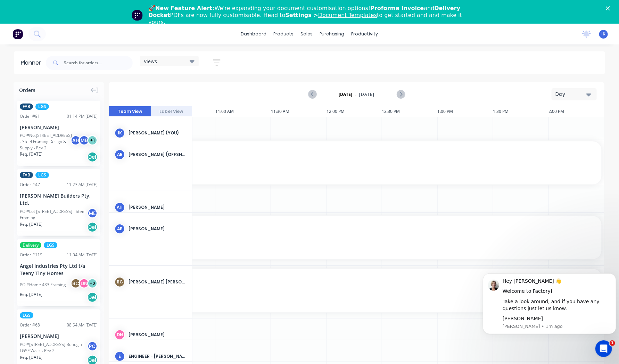  Describe the element at coordinates (77, 37) in the screenshot. I see `div: Message content` at that location.